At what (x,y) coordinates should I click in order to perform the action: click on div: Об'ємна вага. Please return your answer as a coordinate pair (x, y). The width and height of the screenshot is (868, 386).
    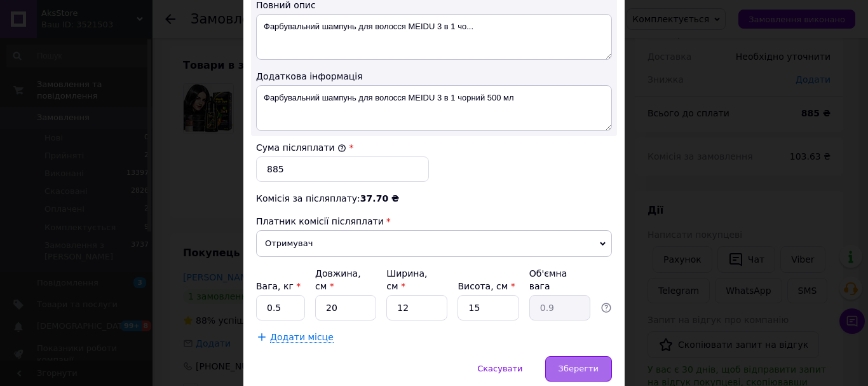
    Looking at the image, I should click on (560, 280).